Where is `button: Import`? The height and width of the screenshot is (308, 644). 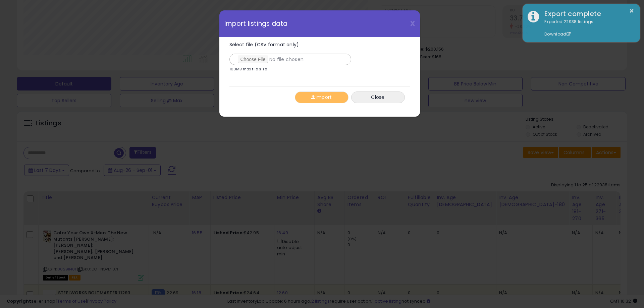 button: Import is located at coordinates (322, 97).